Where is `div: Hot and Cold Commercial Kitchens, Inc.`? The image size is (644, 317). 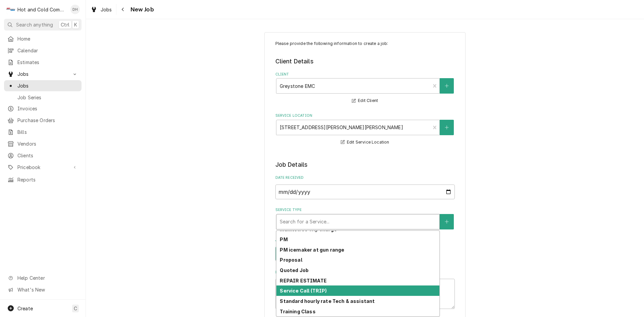 div: Hot and Cold Commercial Kitchens, Inc. is located at coordinates (42, 9).